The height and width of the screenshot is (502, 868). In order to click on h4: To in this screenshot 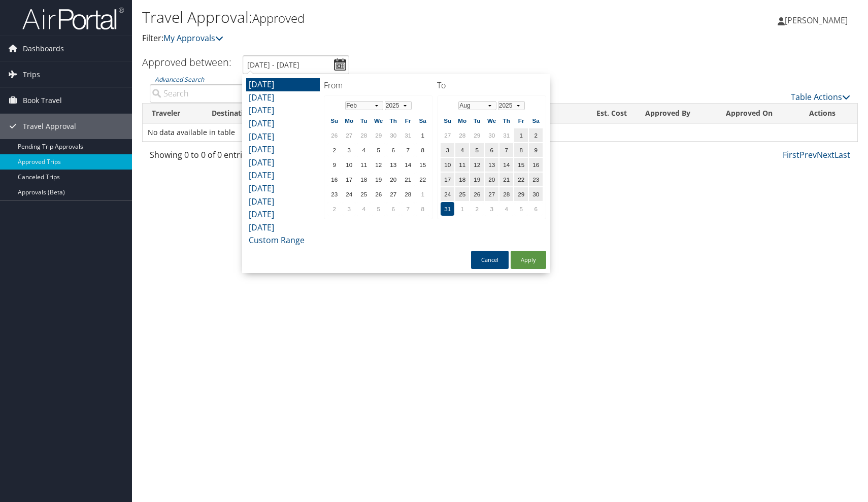, I will do `click(492, 85)`.